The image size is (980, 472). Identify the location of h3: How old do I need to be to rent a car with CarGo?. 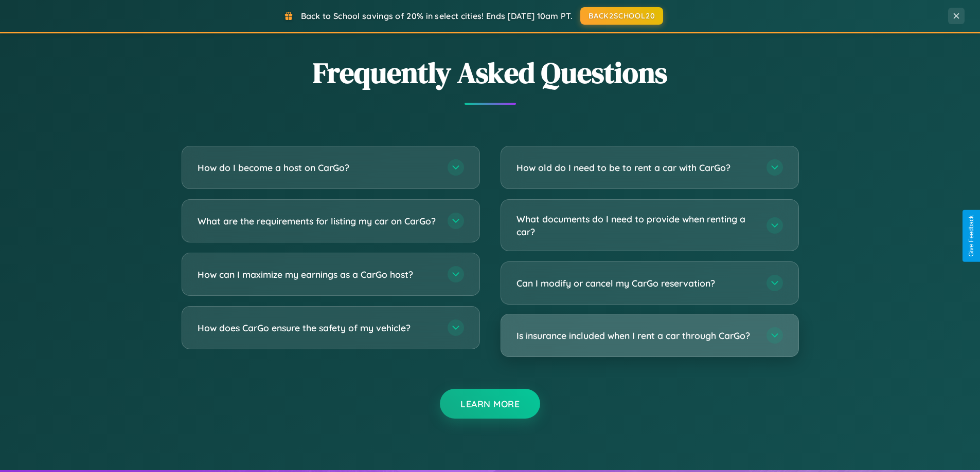
(636, 167).